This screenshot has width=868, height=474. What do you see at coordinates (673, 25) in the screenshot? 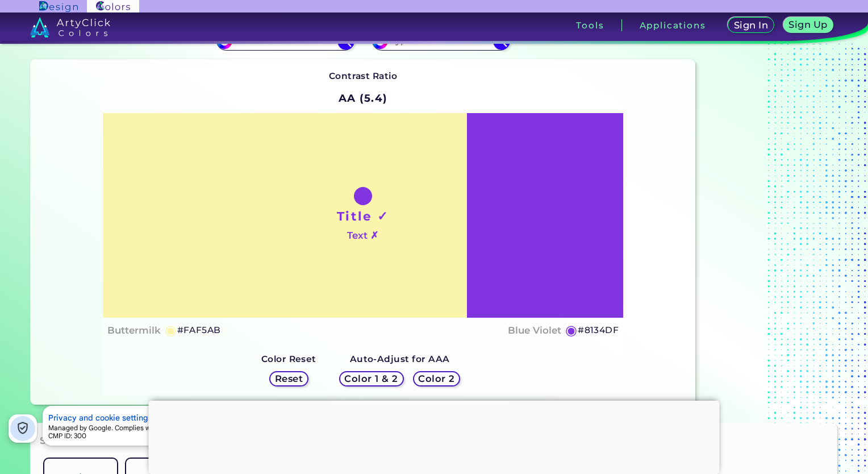
I see `h3: Applications` at bounding box center [673, 25].